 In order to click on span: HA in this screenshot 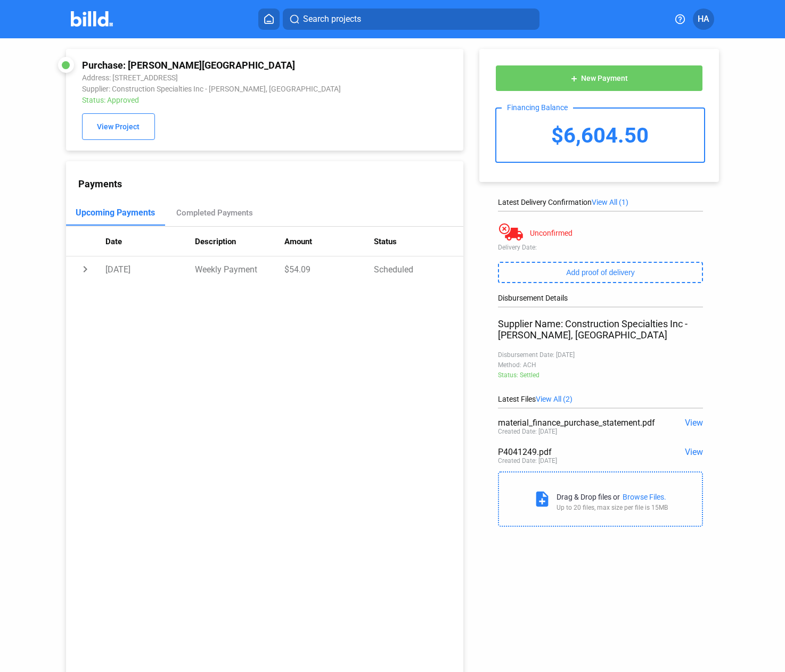, I will do `click(704, 19)`.